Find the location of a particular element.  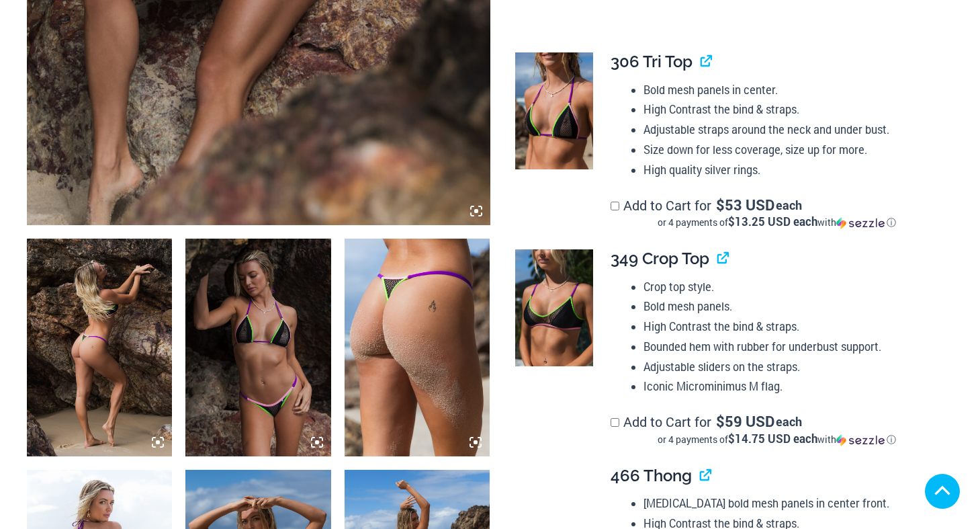

input: Add to Cart for$59 USD eachor 4 payments of$14.75 USD eachwithSezzle Click to learn more about Se... is located at coordinates (615, 422).